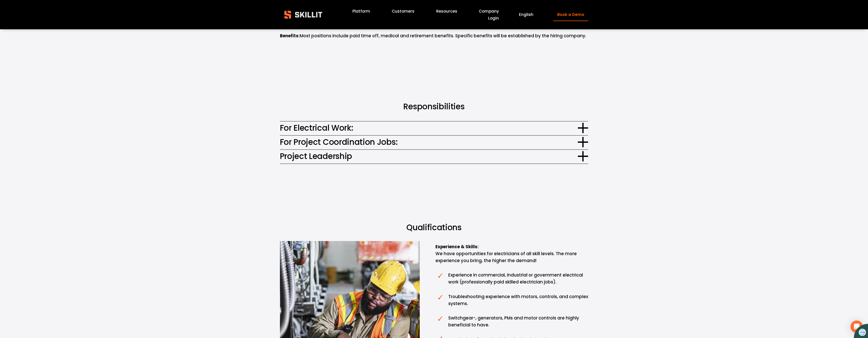 The image size is (868, 338). I want to click on button: Project Leadership, so click(434, 157).